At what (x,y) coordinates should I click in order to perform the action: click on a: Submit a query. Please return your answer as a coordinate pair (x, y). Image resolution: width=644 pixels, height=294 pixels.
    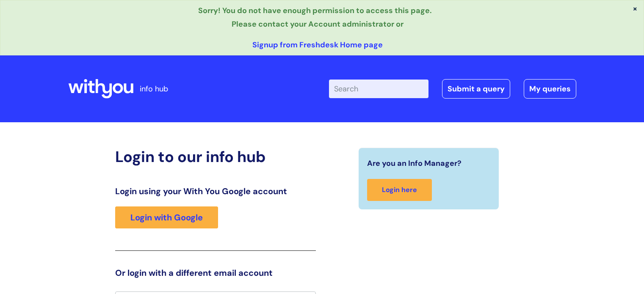
    Looking at the image, I should click on (476, 89).